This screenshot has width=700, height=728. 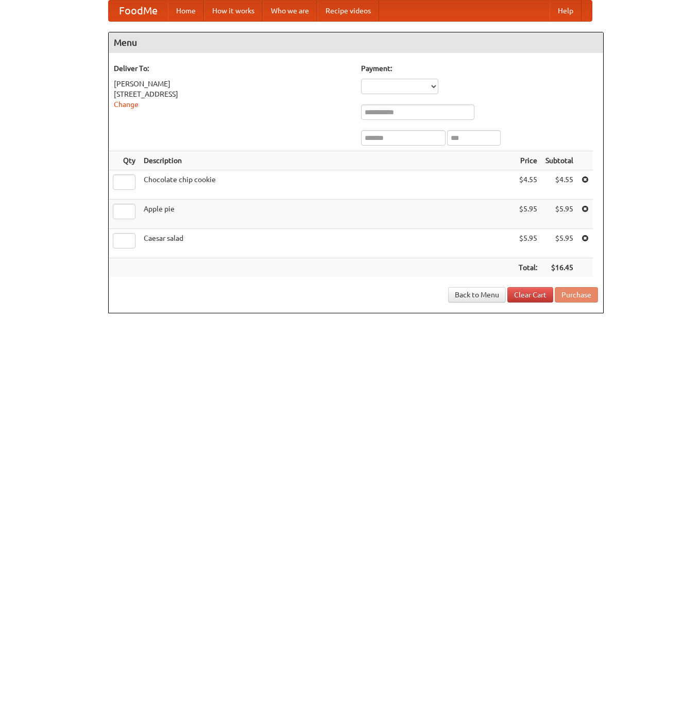 I want to click on h5: Payment:, so click(x=479, y=68).